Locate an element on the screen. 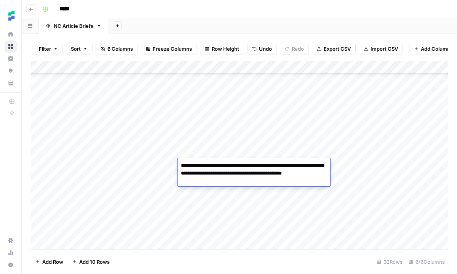 This screenshot has height=274, width=457. button: Import CSV is located at coordinates (381, 49).